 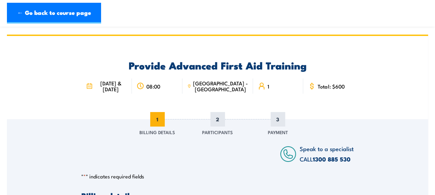 I want to click on a: ← Go back to course page, so click(x=54, y=13).